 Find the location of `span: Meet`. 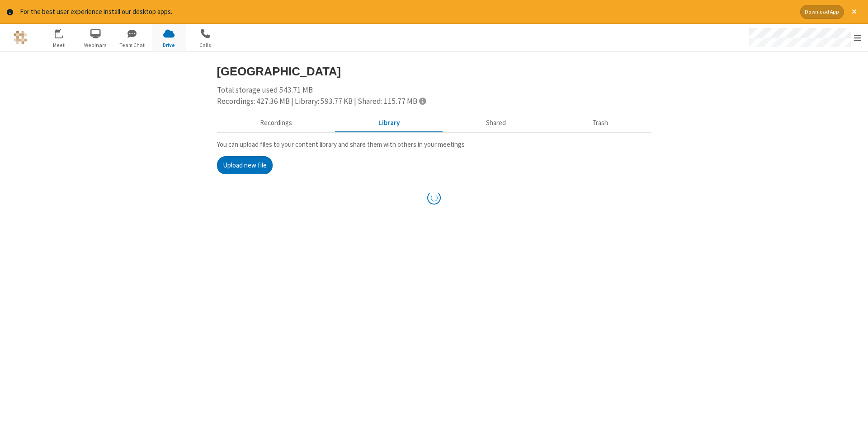

span: Meet is located at coordinates (59, 45).